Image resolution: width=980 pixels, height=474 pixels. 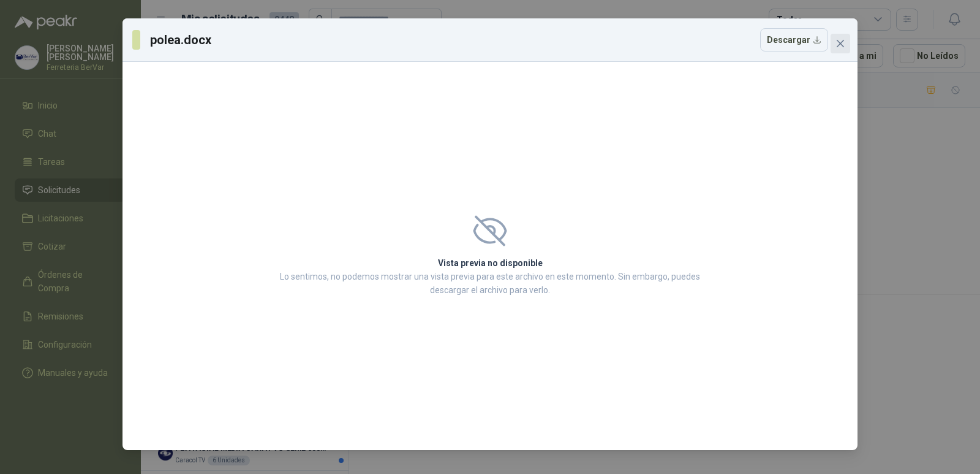 What do you see at coordinates (794, 40) in the screenshot?
I see `button: Descargar` at bounding box center [794, 40].